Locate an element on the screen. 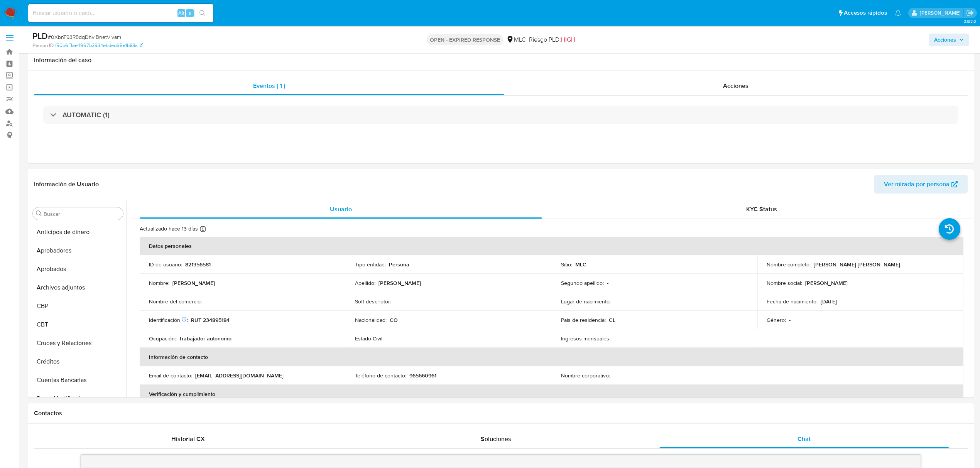 This screenshot has width=980, height=468. p: Nombre social : is located at coordinates (784, 283).